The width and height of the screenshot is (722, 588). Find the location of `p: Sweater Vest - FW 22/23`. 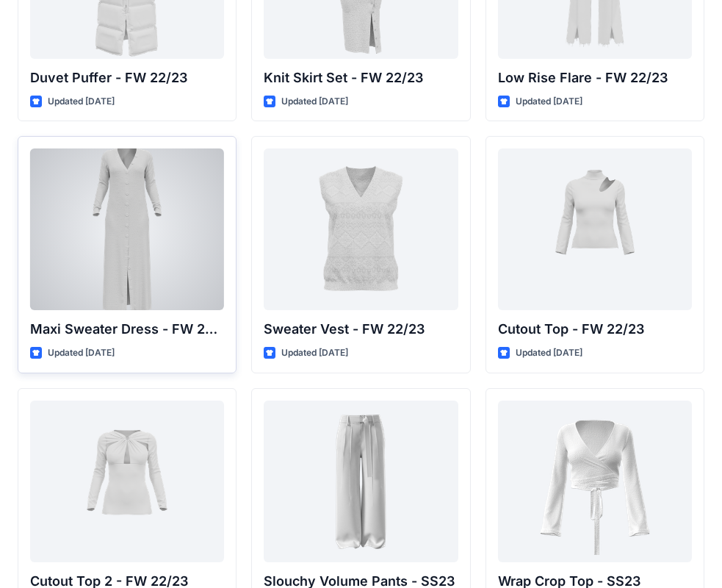

p: Sweater Vest - FW 22/23 is located at coordinates (361, 329).